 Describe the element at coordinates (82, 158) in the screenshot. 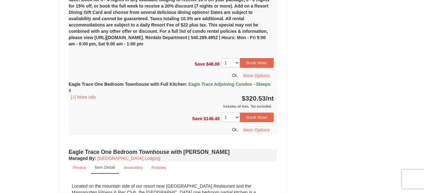

I see `span: Managed By` at that location.